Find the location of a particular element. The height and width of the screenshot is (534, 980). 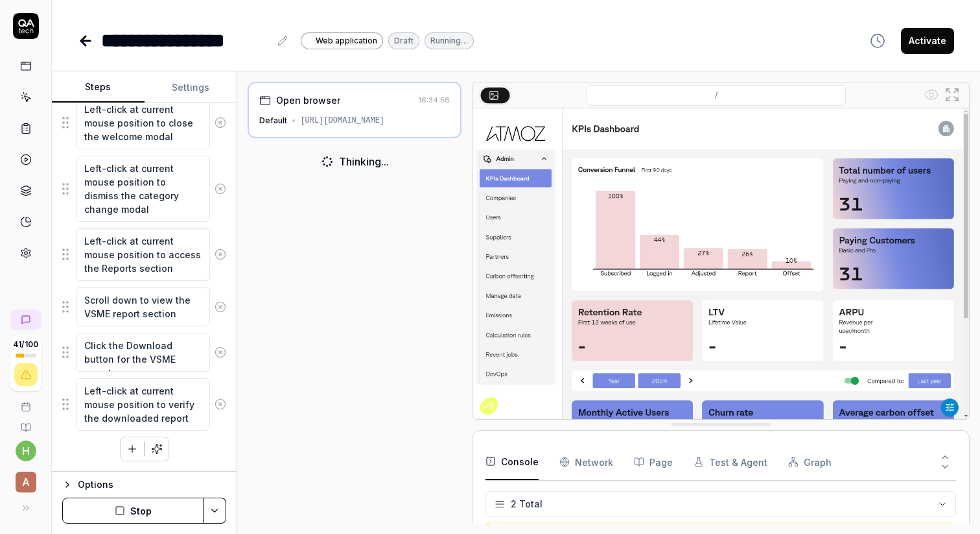

button: Test & Agent is located at coordinates (731, 462).